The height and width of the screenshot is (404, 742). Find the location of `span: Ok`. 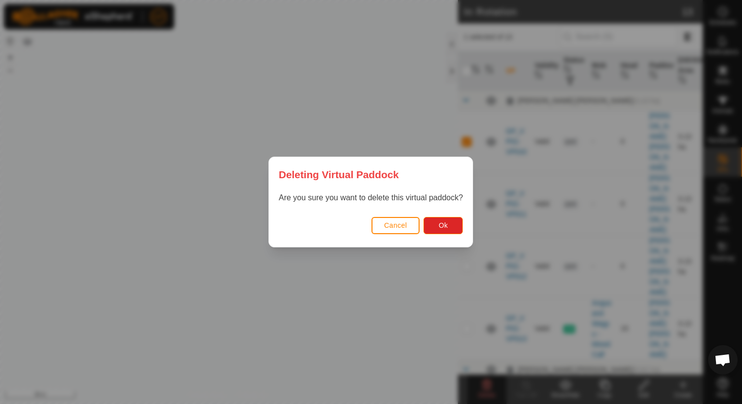

span: Ok is located at coordinates (443, 225).